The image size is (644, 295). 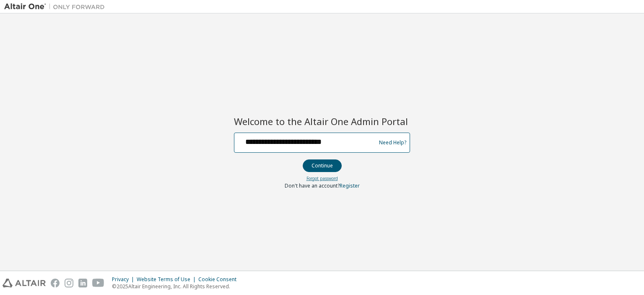 What do you see at coordinates (57, 7) in the screenshot?
I see `img: Altair One` at bounding box center [57, 7].